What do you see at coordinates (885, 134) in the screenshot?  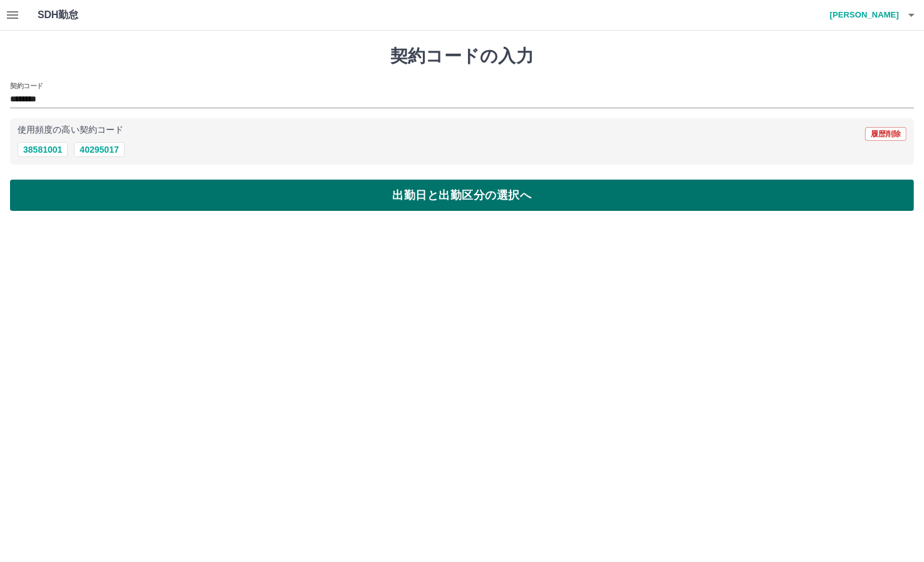 I see `button: 履歴削除` at bounding box center [885, 134].